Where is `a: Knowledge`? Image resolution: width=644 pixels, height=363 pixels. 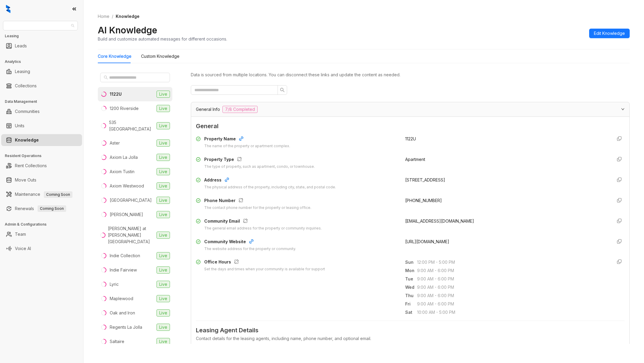
a: Knowledge is located at coordinates (27, 140).